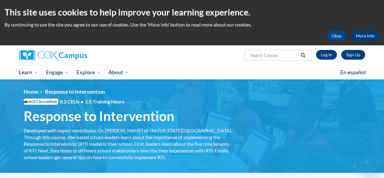  Describe the element at coordinates (105, 101) in the screenshot. I see `span: 1.5 Training Hours` at that location.